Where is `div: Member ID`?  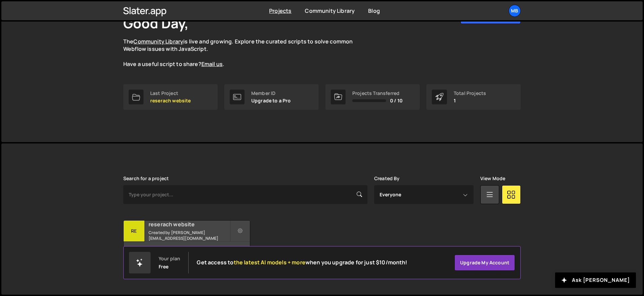
div: Member ID is located at coordinates (271, 93).